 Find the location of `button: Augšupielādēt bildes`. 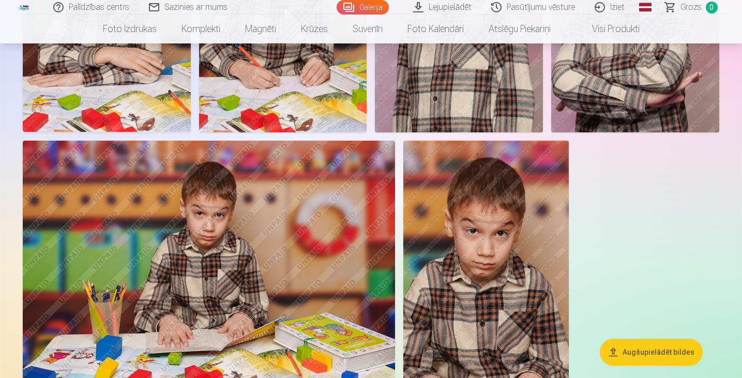

button: Augšupielādēt bildes is located at coordinates (651, 352).